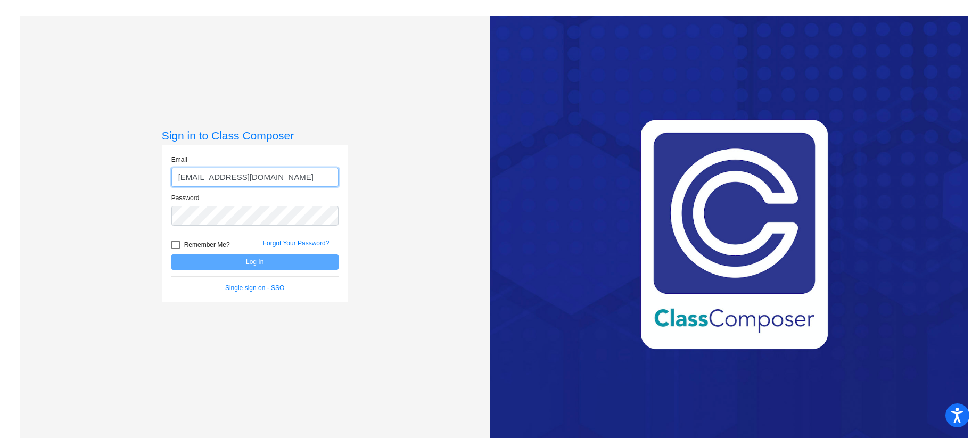 The width and height of the screenshot is (980, 438). Describe the element at coordinates (254, 288) in the screenshot. I see `a: Single sign on - SSO` at that location.